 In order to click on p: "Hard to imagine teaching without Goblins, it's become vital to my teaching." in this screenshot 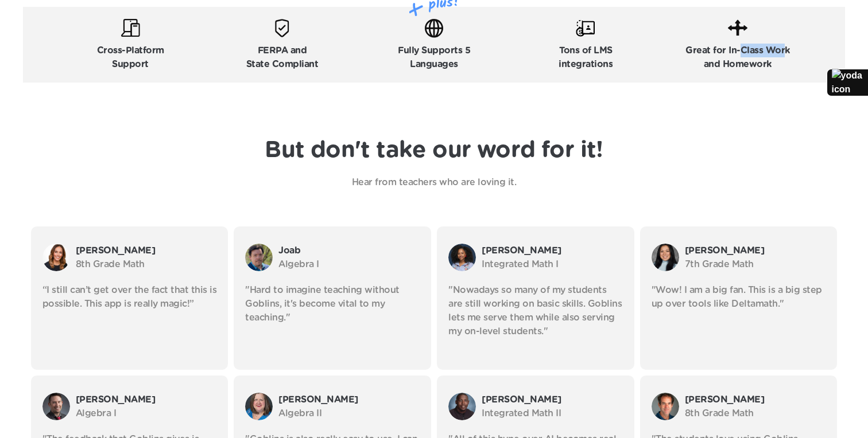, I will do `click(332, 304)`.